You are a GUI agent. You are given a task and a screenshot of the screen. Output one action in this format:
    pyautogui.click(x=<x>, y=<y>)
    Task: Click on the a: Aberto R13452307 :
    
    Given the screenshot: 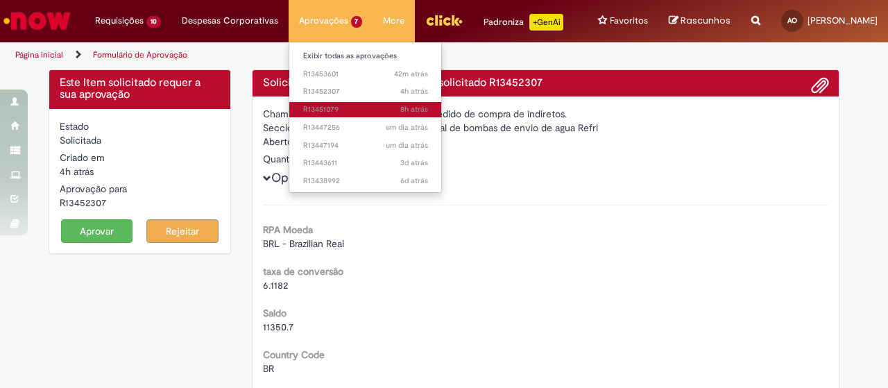 What is the action you would take?
    pyautogui.click(x=366, y=92)
    